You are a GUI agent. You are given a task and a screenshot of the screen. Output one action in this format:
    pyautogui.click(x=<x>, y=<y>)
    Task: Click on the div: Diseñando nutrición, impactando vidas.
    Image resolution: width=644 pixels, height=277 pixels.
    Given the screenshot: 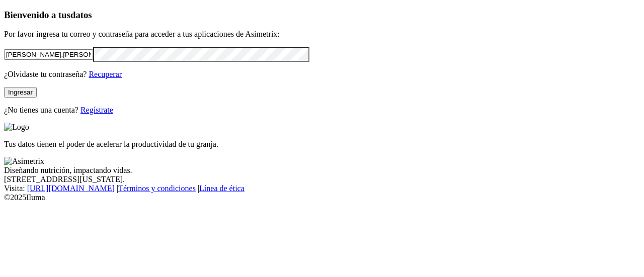 What is the action you would take?
    pyautogui.click(x=322, y=171)
    